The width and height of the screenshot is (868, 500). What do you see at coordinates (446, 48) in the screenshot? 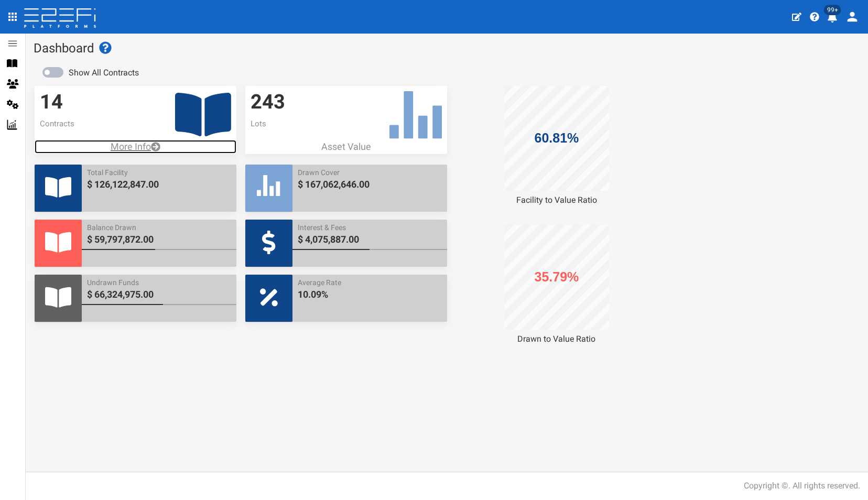
I see `h1: Dashboard` at bounding box center [446, 48].